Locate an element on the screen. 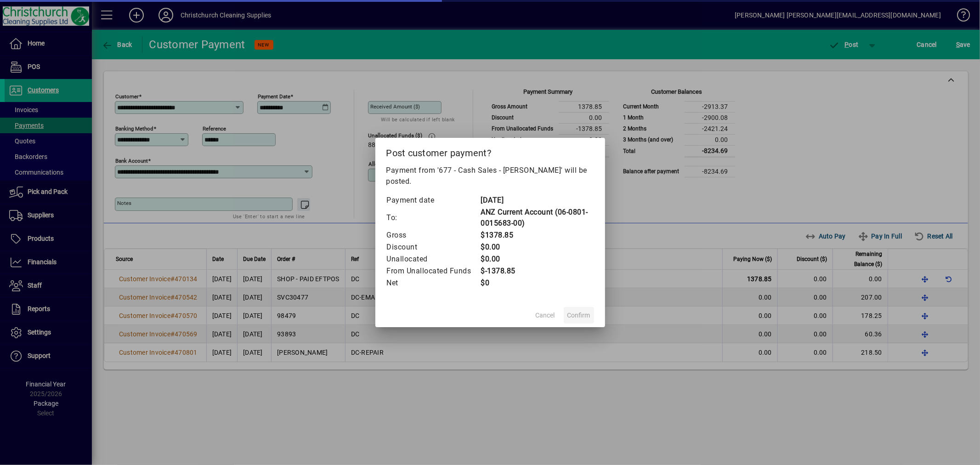 This screenshot has height=465, width=980. td: To: is located at coordinates (434, 218).